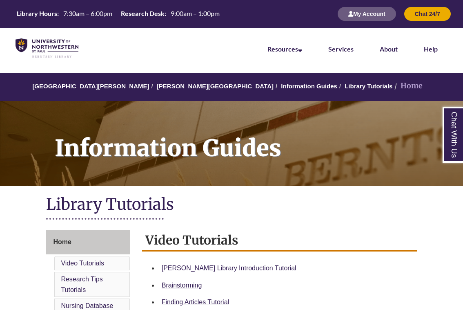 The image size is (463, 310). I want to click on a: Brainstorming, so click(182, 285).